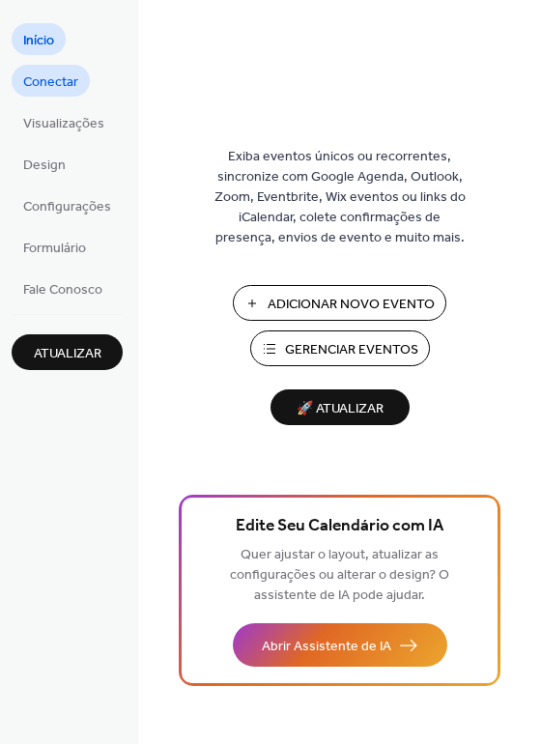 This screenshot has width=541, height=744. Describe the element at coordinates (54, 248) in the screenshot. I see `span: Formulário` at that location.